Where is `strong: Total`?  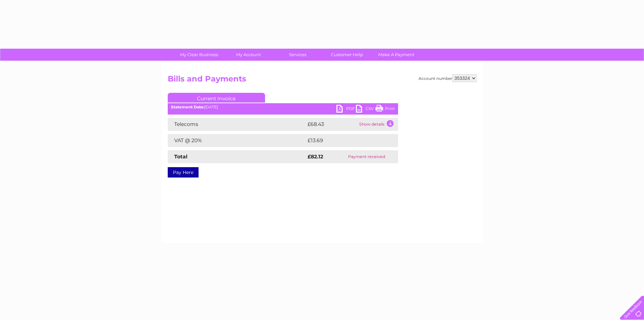
strong: Total is located at coordinates (181, 157).